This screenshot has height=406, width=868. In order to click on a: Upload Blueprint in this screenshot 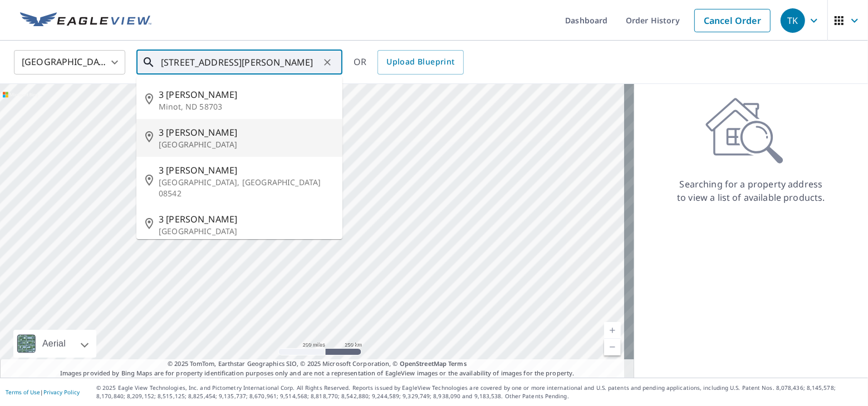, I will do `click(420, 62)`.